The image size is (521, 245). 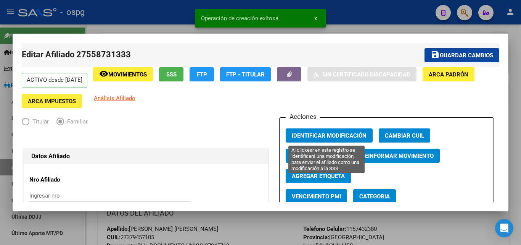 What do you see at coordinates (405, 135) in the screenshot?
I see `button: Cambiar CUIL` at bounding box center [405, 135].